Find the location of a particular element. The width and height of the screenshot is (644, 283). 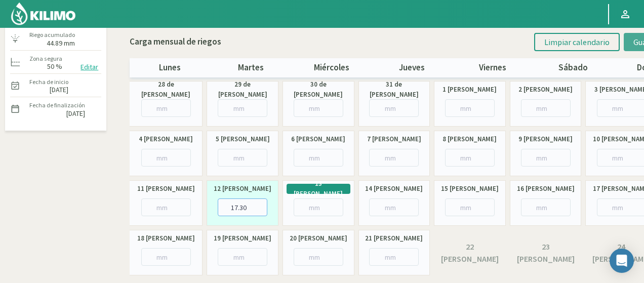

p: martes is located at coordinates (250, 68).